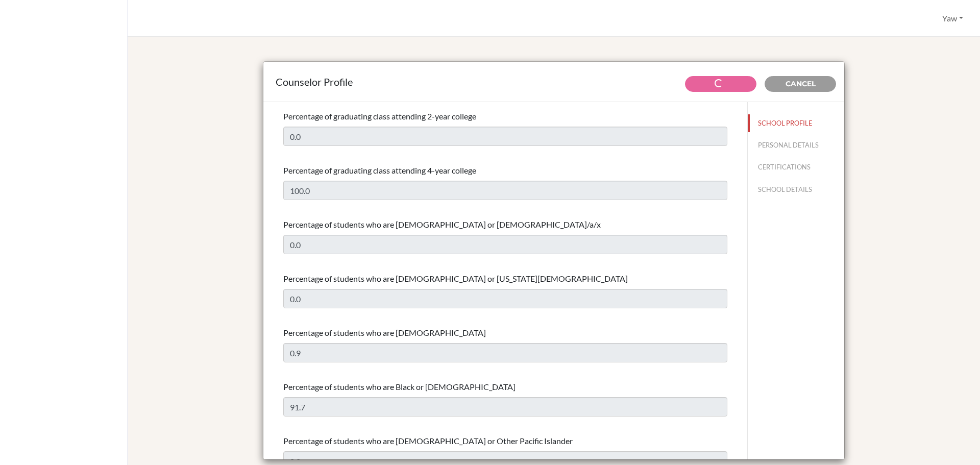 Image resolution: width=980 pixels, height=465 pixels. I want to click on span: Percentage of graduating class attending 4-year college, so click(379, 170).